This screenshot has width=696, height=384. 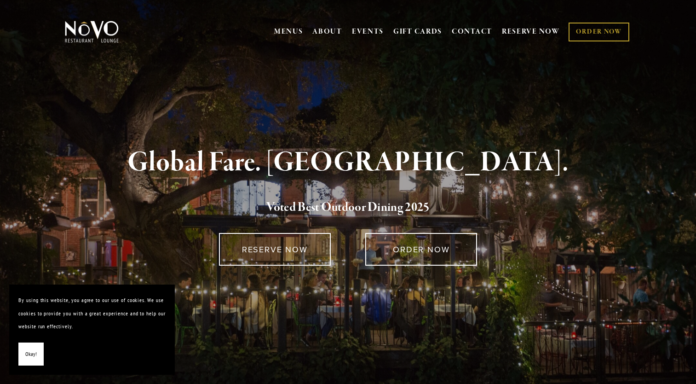 What do you see at coordinates (92, 313) in the screenshot?
I see `p: By using this website, you agree to our use of cookies. We use cookies to provide you with a grea...` at bounding box center [92, 313].